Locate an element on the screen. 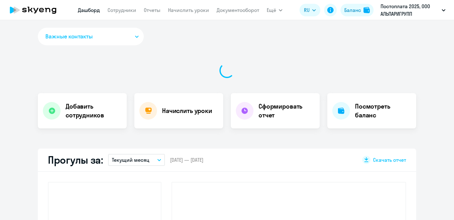  h4: Посмотреть баланс is located at coordinates (383, 111).